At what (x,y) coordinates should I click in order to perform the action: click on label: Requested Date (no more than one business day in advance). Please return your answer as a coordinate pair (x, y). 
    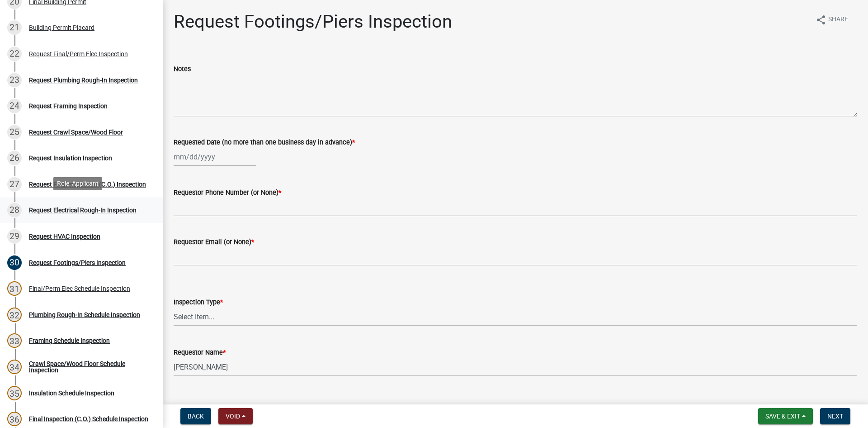
    Looking at the image, I should click on (264, 142).